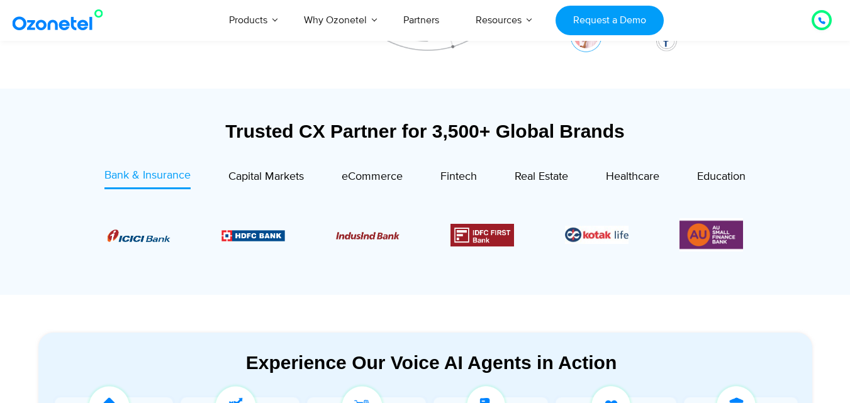 Image resolution: width=850 pixels, height=403 pixels. What do you see at coordinates (368, 236) in the screenshot?
I see `img: Picture10.png` at bounding box center [368, 236].